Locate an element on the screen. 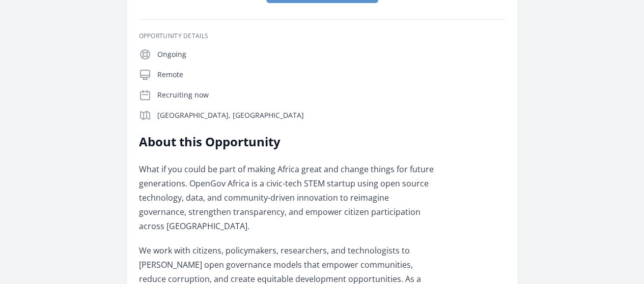  p: Remote is located at coordinates (331, 75).